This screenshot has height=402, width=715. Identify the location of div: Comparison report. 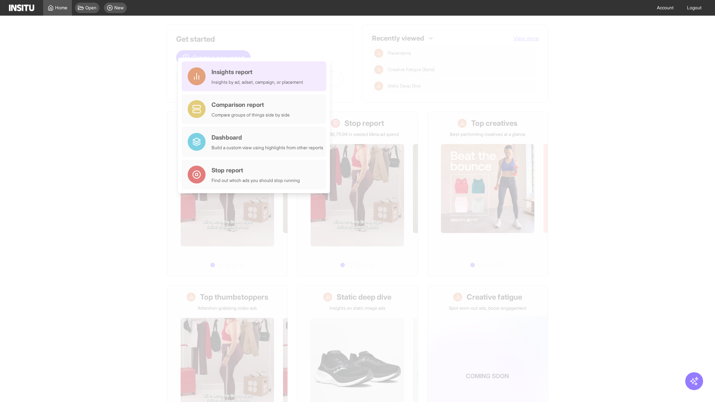
(251, 105).